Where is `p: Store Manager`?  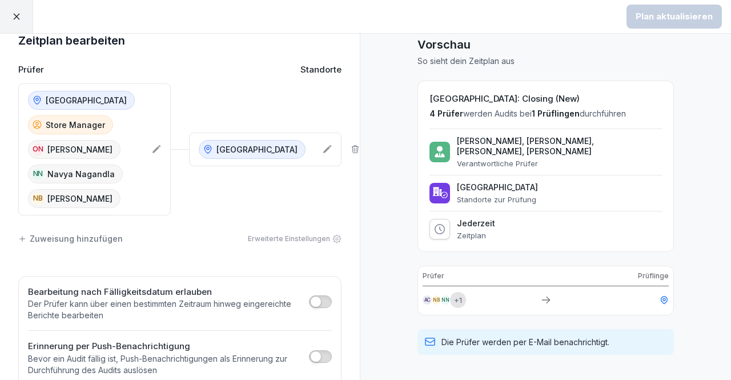
p: Store Manager is located at coordinates (75, 124).